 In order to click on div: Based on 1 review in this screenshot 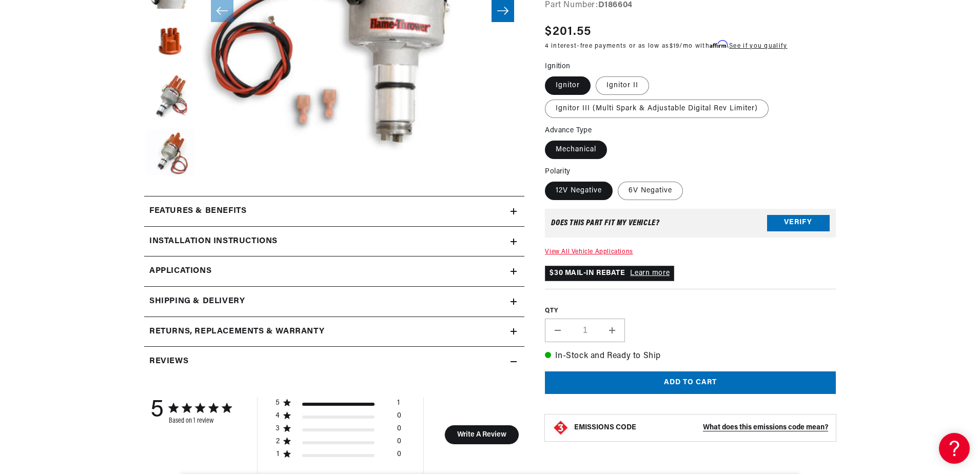, I will do `click(200, 421)`.